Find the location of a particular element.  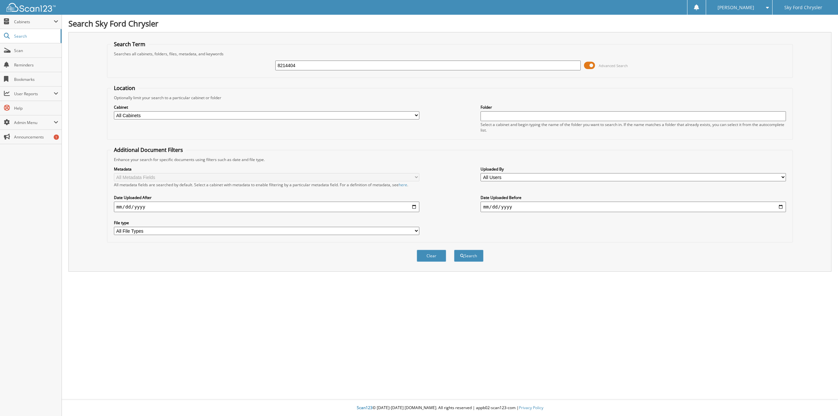

span: Admin Menu is located at coordinates (34, 122).